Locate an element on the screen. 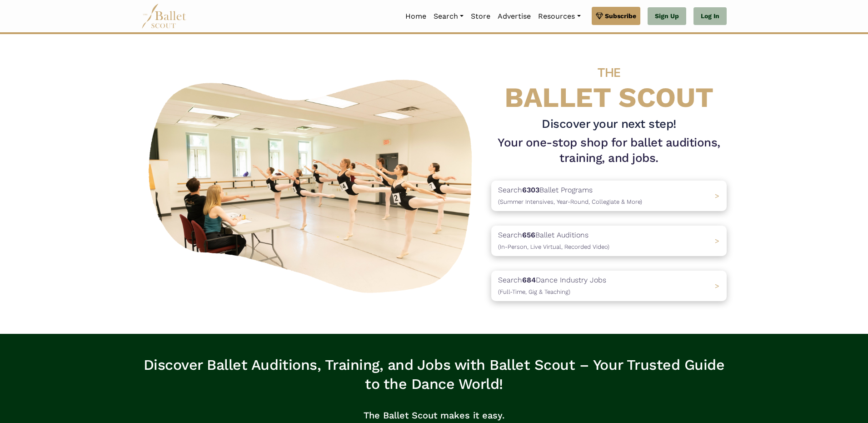 This screenshot has height=423, width=868. b: 684 is located at coordinates (529, 280).